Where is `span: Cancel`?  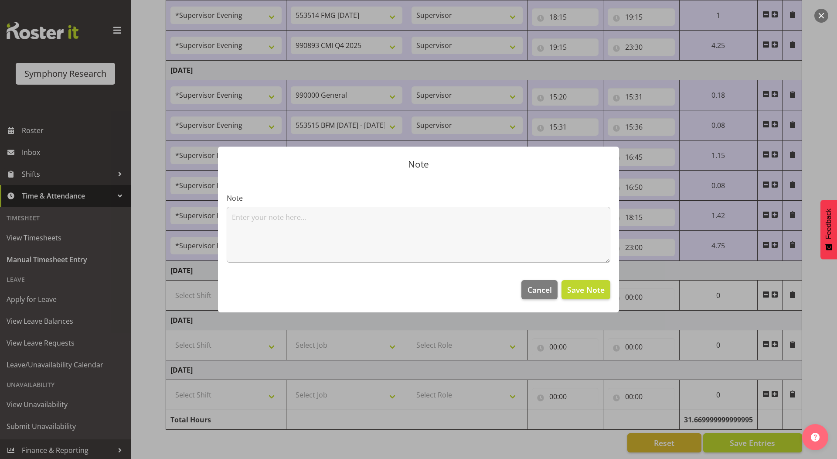
span: Cancel is located at coordinates (540, 289).